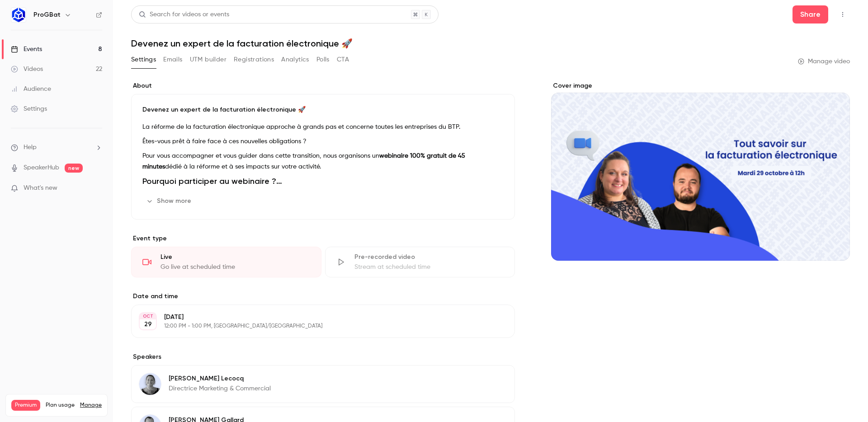 The image size is (868, 422). I want to click on p: Pour vous accompagner et vous guider dans cette transition, nous organisons un dédié à la réforme..., so click(323, 161).